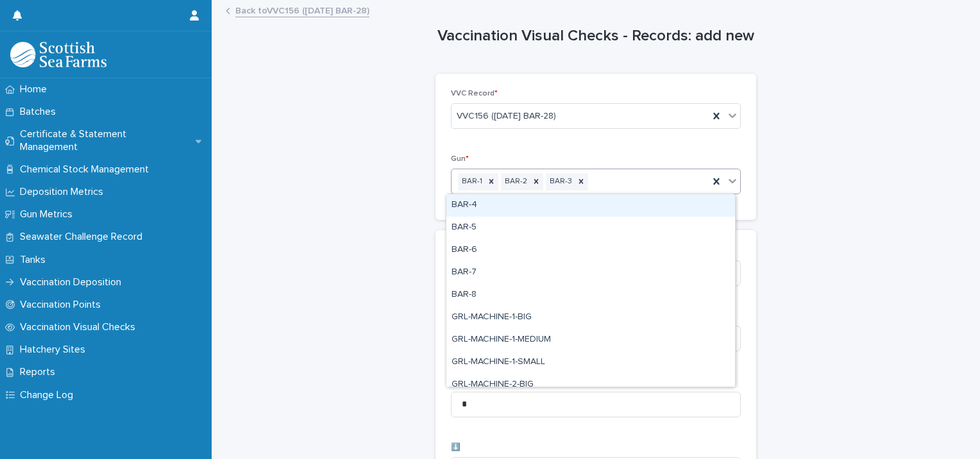  What do you see at coordinates (590, 250) in the screenshot?
I see `div: BAR-6` at bounding box center [590, 250].